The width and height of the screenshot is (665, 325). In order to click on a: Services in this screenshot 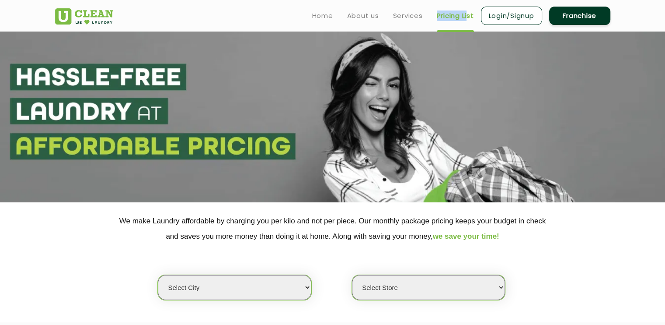, I will do `click(408, 16)`.